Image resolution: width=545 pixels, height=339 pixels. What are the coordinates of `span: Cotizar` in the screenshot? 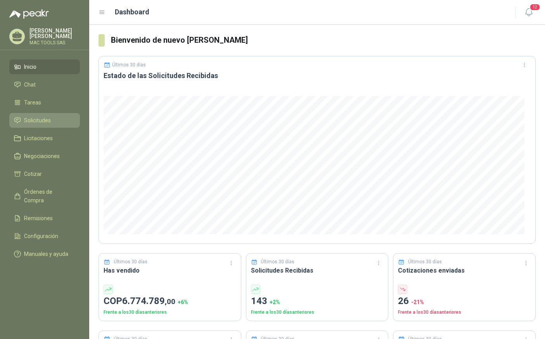 It's located at (33, 174).